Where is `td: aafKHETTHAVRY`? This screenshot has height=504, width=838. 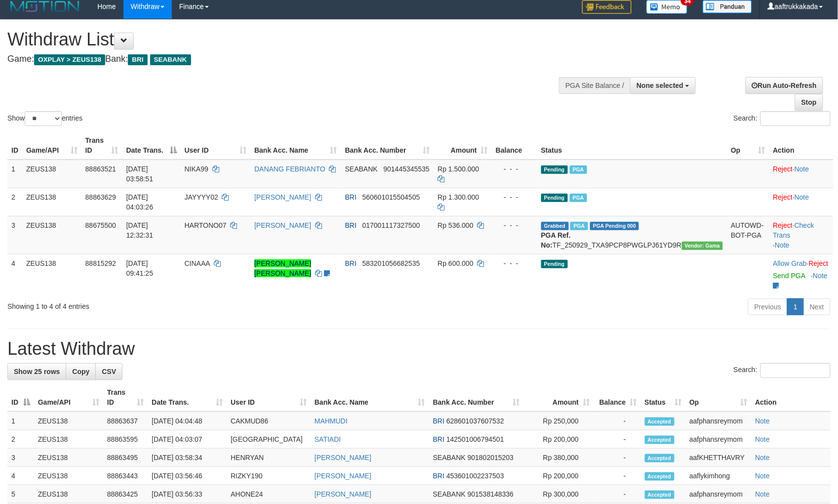
td: aafKHETTHAVRY is located at coordinates (718, 457).